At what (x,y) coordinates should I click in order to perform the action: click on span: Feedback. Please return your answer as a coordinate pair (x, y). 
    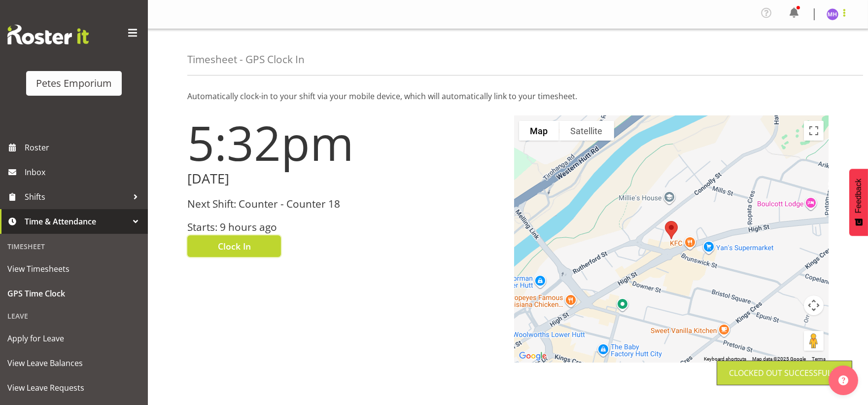
    Looking at the image, I should click on (858, 196).